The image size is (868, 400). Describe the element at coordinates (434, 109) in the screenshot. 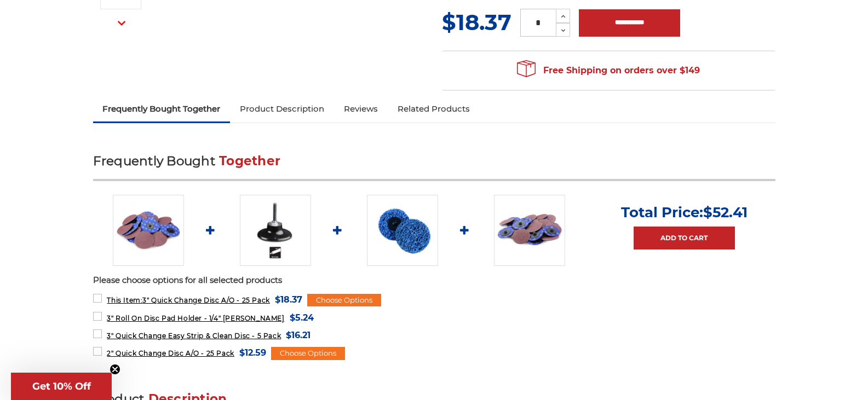

I see `a: Related Products` at that location.